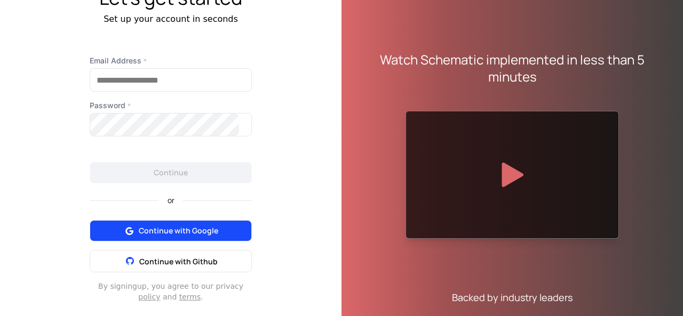 Image resolution: width=683 pixels, height=316 pixels. What do you see at coordinates (171, 106) in the screenshot?
I see `label: Password` at bounding box center [171, 106].